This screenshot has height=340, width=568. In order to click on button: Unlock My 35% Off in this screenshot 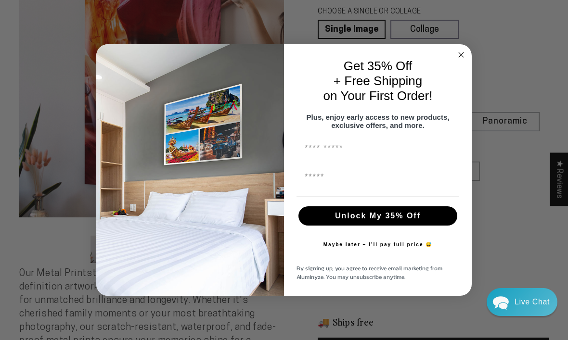, I will do `click(378, 216)`.